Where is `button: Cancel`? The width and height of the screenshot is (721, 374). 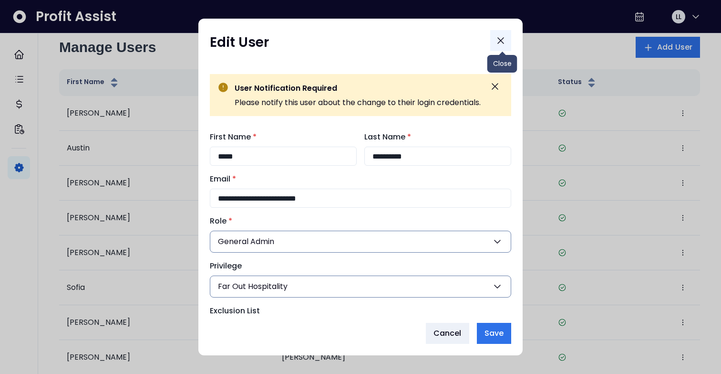
button: Cancel is located at coordinates (448, 333).